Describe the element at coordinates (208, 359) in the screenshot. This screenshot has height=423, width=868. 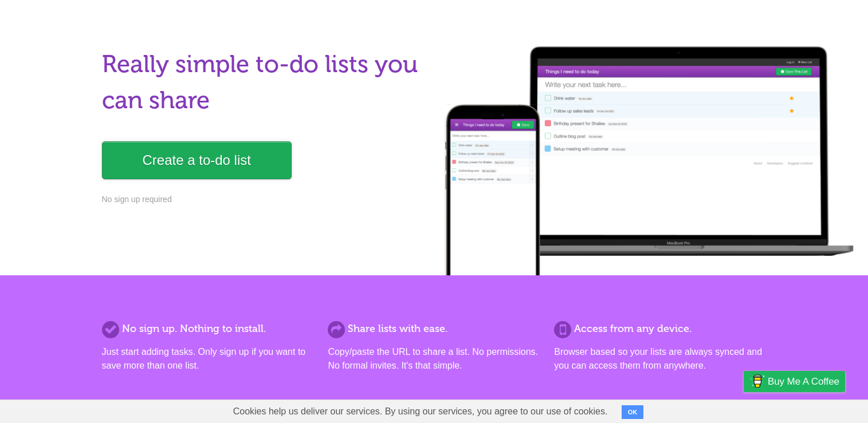
I see `p: Just start adding tasks. Only sign up if you want to save more than one list.` at that location.